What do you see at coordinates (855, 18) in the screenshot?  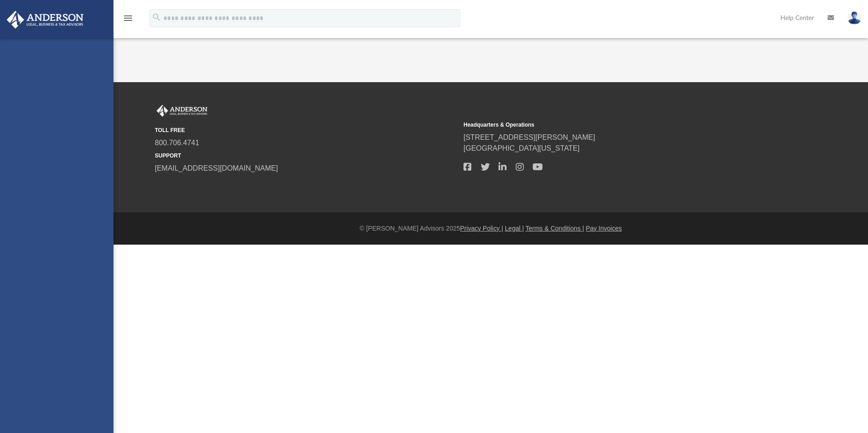 I see `img: User Pic` at bounding box center [855, 18].